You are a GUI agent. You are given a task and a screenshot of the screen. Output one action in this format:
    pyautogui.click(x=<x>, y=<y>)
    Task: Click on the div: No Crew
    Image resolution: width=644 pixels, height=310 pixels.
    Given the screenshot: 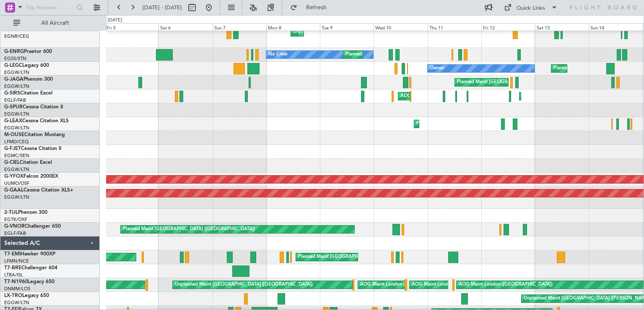 What is the action you would take?
    pyautogui.click(x=278, y=55)
    